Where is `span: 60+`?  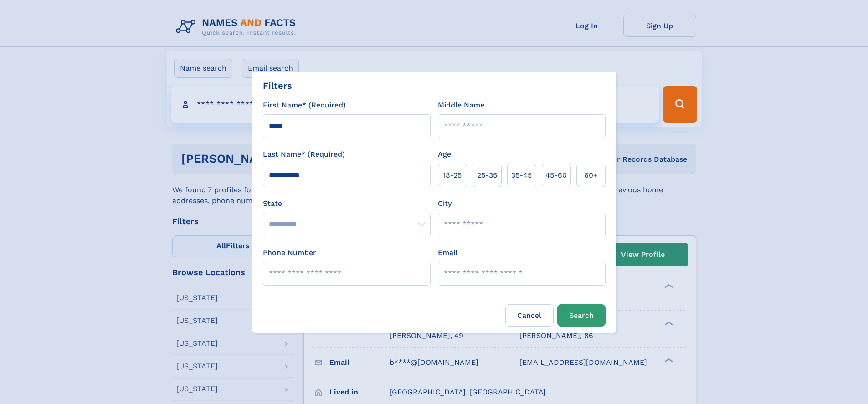
span: 60+ is located at coordinates (591, 176).